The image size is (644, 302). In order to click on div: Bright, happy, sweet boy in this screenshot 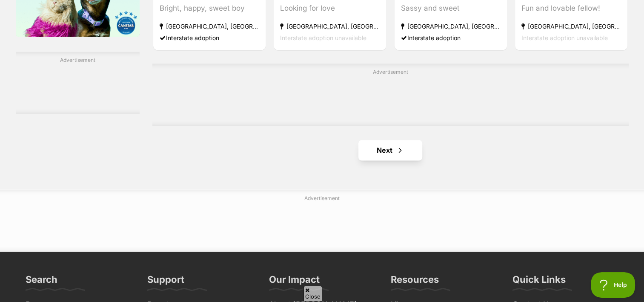, I will do `click(209, 8)`.